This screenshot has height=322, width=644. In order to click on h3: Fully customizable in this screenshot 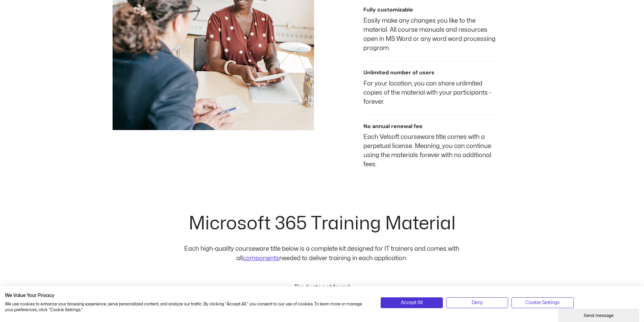, I will do `click(431, 10)`.